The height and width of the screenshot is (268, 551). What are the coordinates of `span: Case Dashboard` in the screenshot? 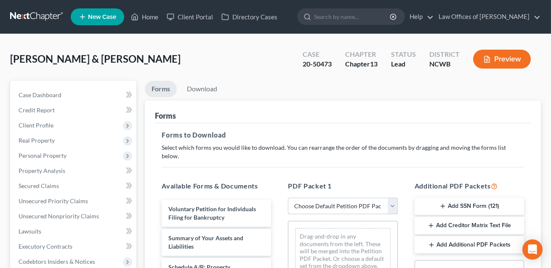 It's located at (40, 95).